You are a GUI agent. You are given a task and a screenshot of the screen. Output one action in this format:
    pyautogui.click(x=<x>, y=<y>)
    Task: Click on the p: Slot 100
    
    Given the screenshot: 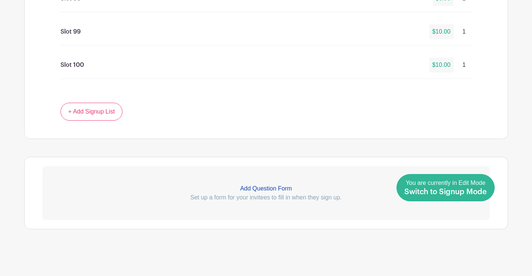 What is the action you would take?
    pyautogui.click(x=72, y=65)
    